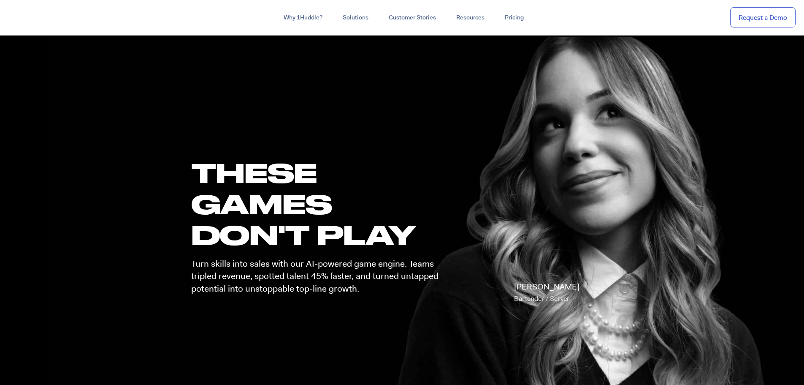 The height and width of the screenshot is (385, 804). I want to click on h1: these GAMES DON'T PLAY, so click(319, 204).